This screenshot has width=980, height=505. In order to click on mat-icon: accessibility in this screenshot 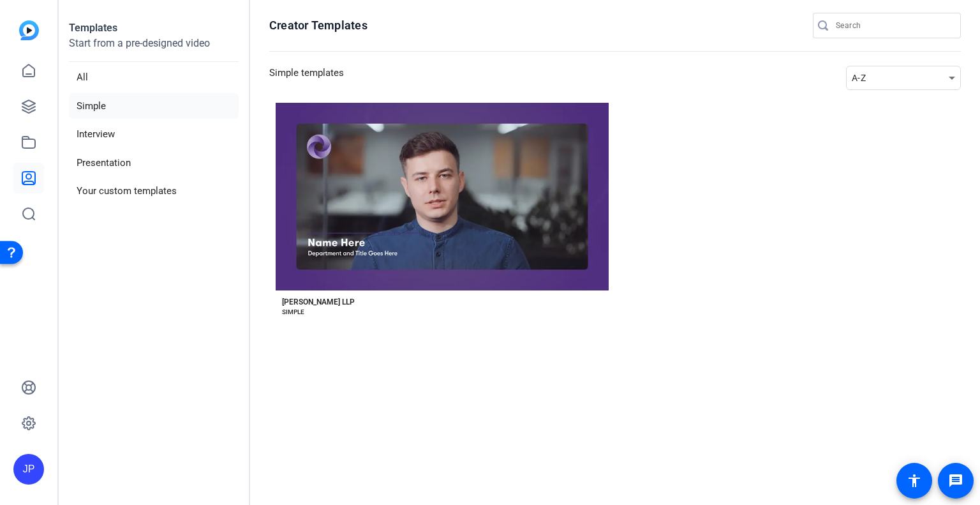, I will do `click(914, 481)`.